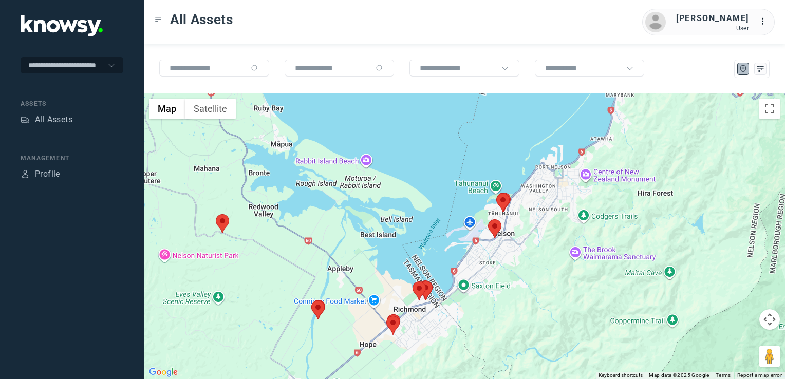 The image size is (785, 379). I want to click on a: ProfileProfile, so click(40, 174).